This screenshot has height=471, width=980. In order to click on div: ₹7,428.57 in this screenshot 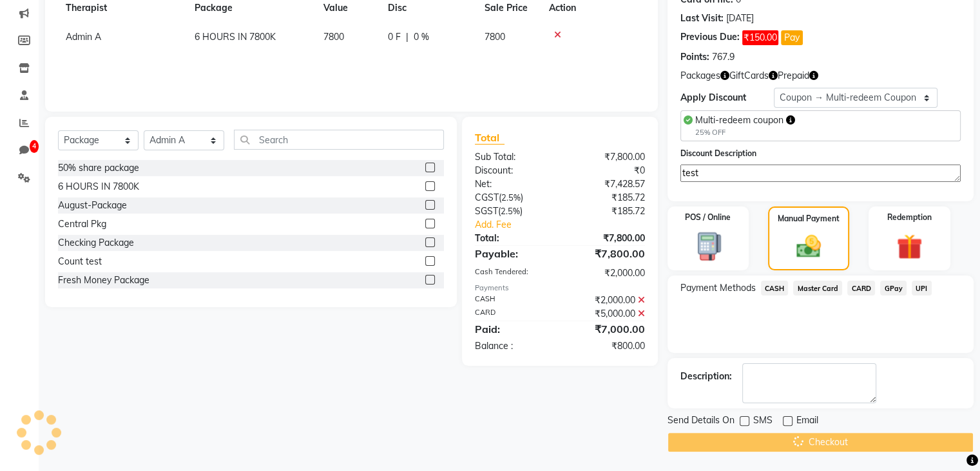, I will do `click(607, 184)`.